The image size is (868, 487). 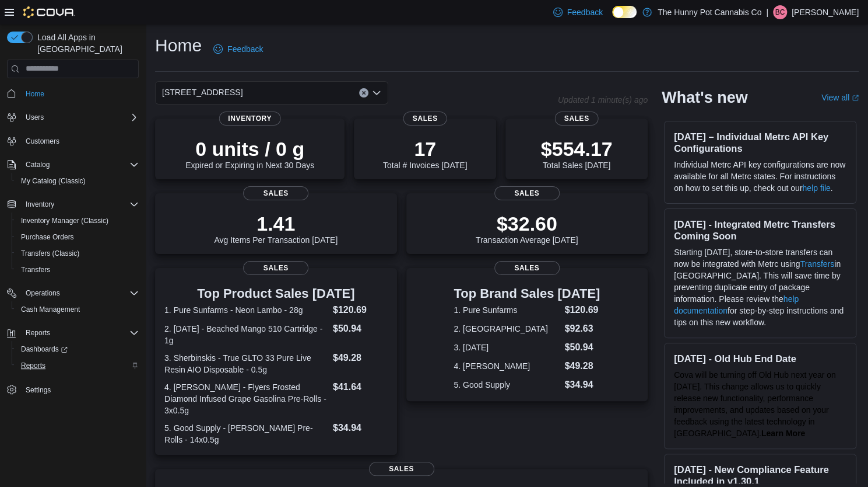 What do you see at coordinates (77, 309) in the screenshot?
I see `button: Cash Management` at bounding box center [77, 309].